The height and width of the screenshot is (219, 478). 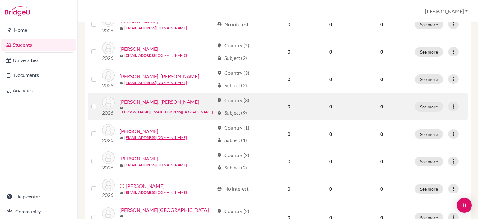 What do you see at coordinates (39, 90) in the screenshot?
I see `a: Analytics` at bounding box center [39, 90].